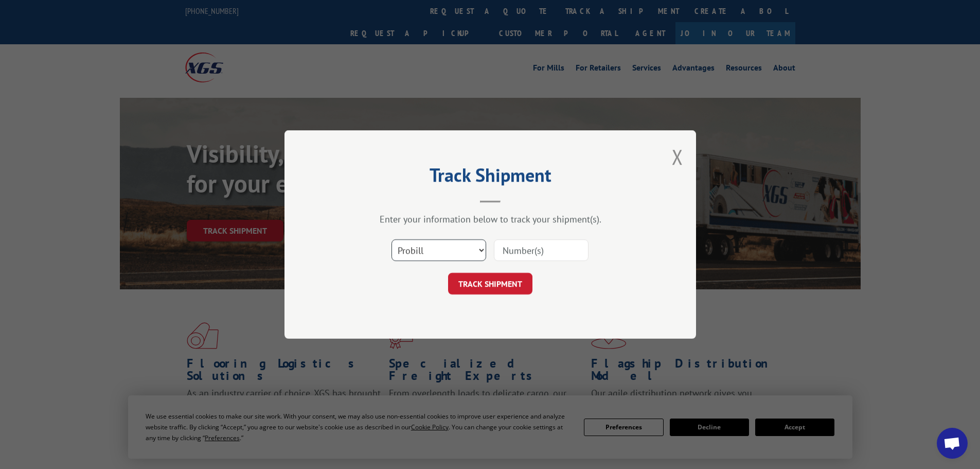 This screenshot has width=980, height=469. Describe the element at coordinates (541, 250) in the screenshot. I see `input: Number(s)` at that location.